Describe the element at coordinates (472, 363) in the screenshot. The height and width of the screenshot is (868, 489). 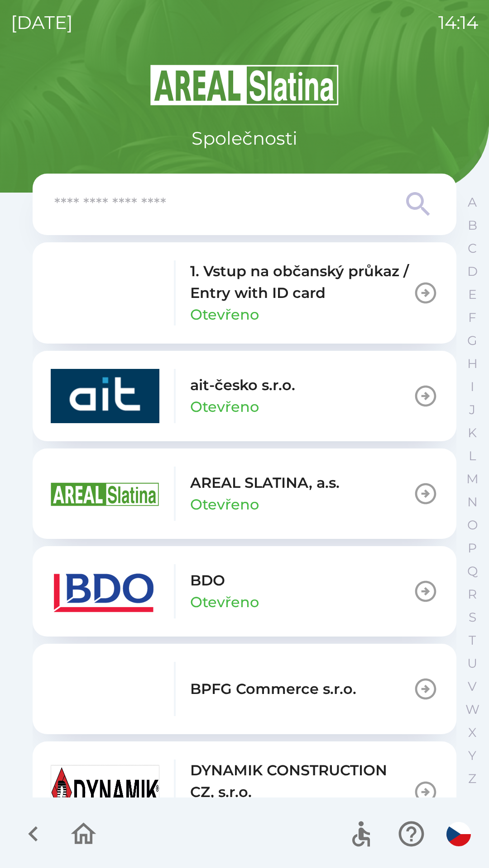
I see `p: H` at that location.